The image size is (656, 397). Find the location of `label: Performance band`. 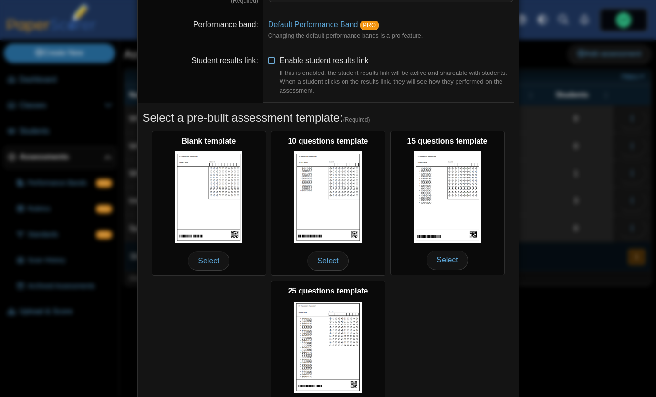

label: Performance band is located at coordinates (226, 24).